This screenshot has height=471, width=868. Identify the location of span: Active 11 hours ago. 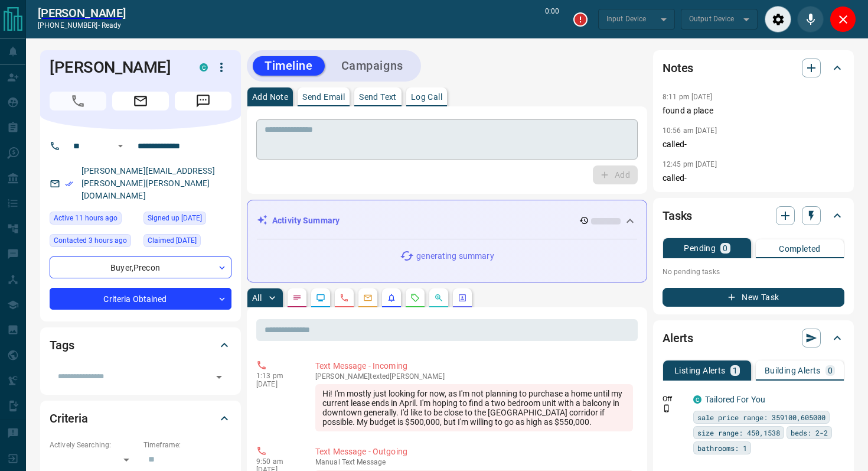
(86, 218).